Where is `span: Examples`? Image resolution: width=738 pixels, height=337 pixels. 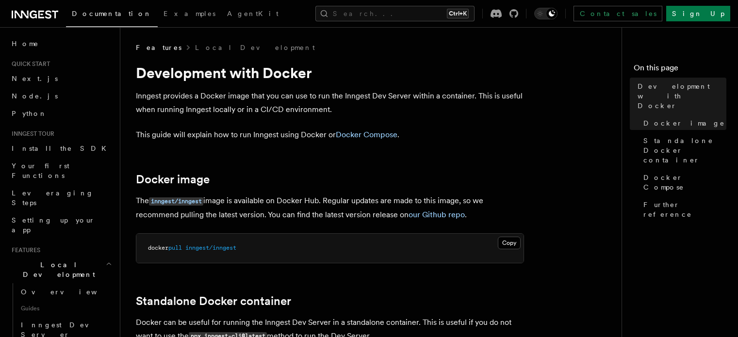
span: Examples is located at coordinates (189, 14).